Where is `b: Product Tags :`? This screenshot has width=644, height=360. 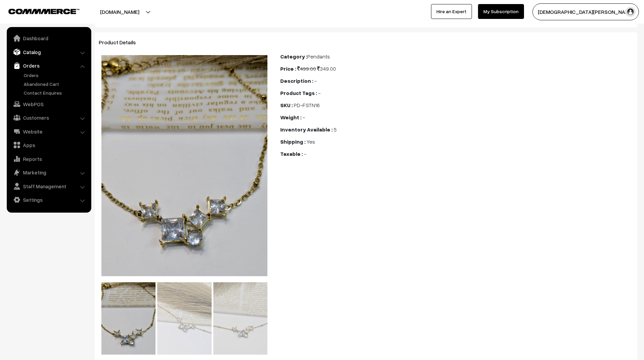 b: Product Tags : is located at coordinates (298, 93).